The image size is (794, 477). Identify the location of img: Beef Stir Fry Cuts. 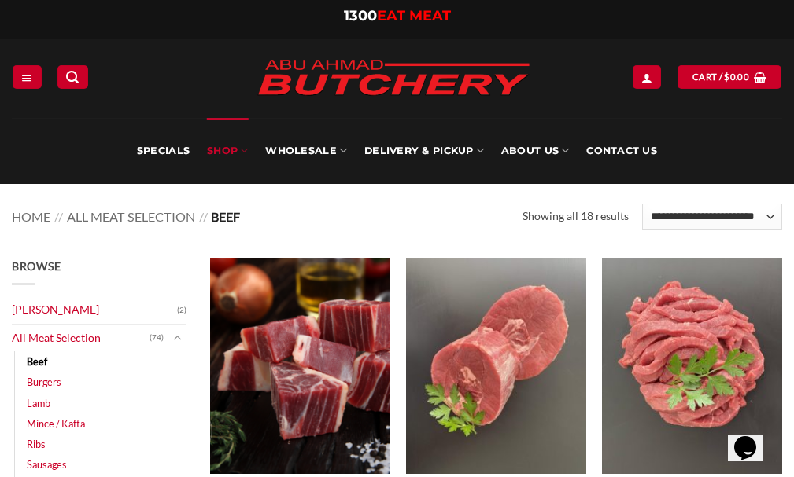
(691, 366).